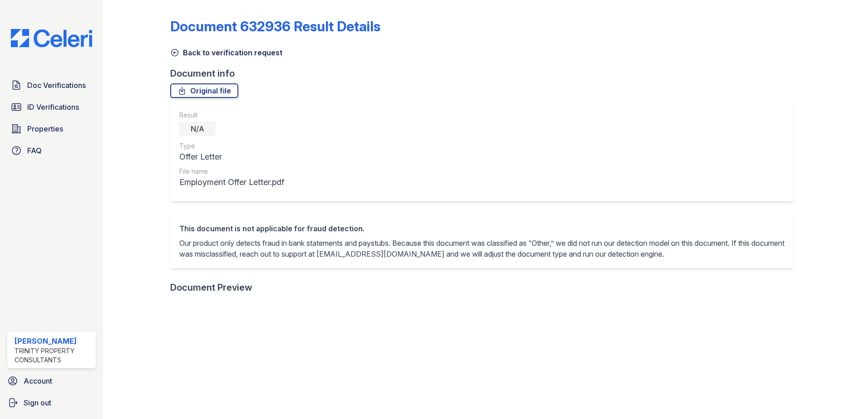 This screenshot has height=419, width=868. Describe the element at coordinates (275, 26) in the screenshot. I see `a: Document 632936 Result Details` at that location.